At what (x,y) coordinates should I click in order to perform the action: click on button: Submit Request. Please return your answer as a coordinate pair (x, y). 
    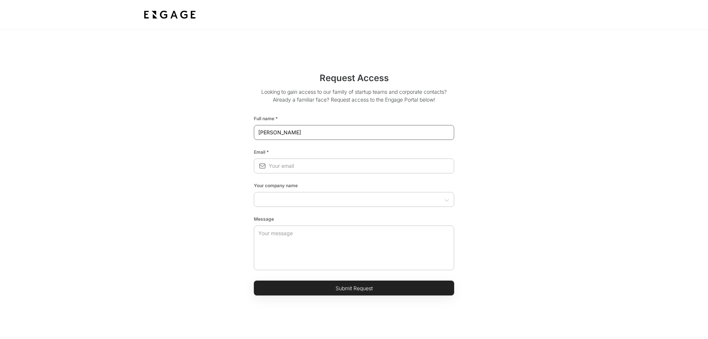
    Looking at the image, I should click on (354, 288).